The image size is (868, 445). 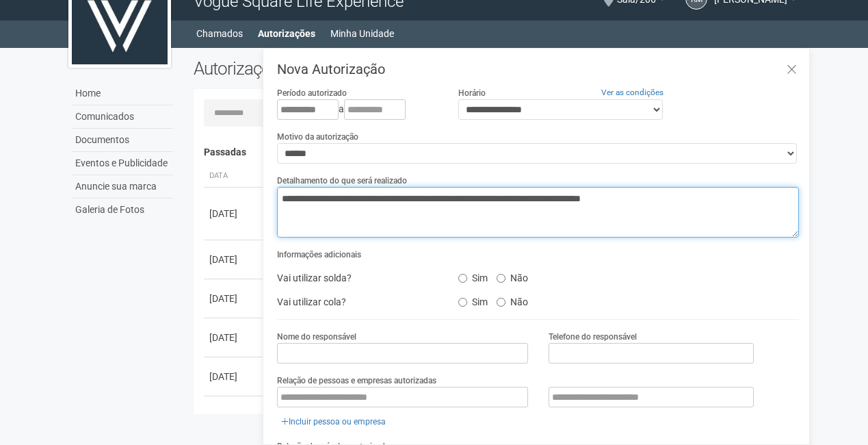 What do you see at coordinates (340, 68) in the screenshot?
I see `h2: Autorizações` at bounding box center [340, 68].